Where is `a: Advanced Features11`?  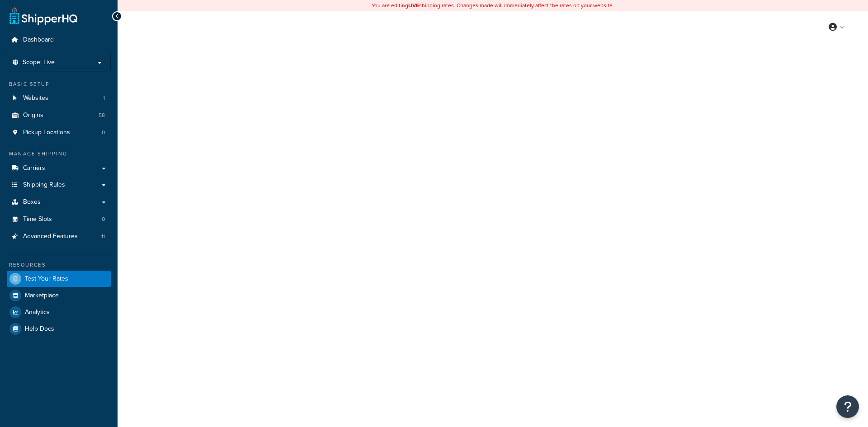
a: Advanced Features11 is located at coordinates (59, 236).